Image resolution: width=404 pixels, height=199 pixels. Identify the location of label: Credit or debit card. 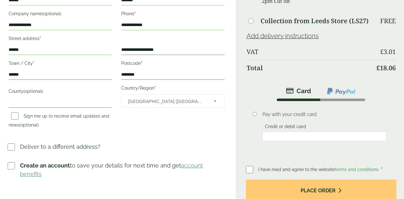
(286, 128).